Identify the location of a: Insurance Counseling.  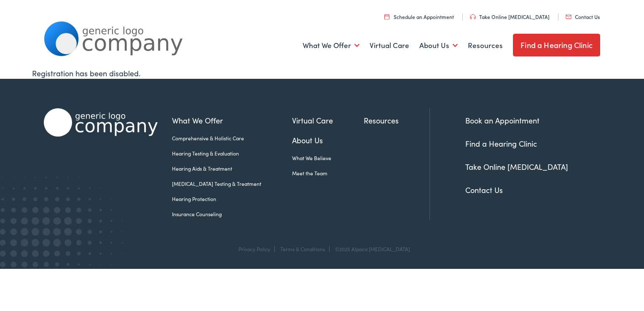
(232, 214).